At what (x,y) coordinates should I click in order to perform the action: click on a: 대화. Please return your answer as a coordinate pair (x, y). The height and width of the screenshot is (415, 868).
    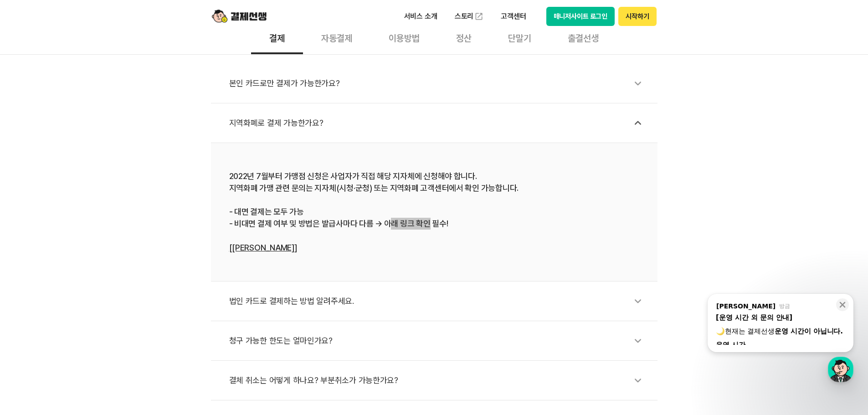
    Looking at the image, I should click on (89, 300).